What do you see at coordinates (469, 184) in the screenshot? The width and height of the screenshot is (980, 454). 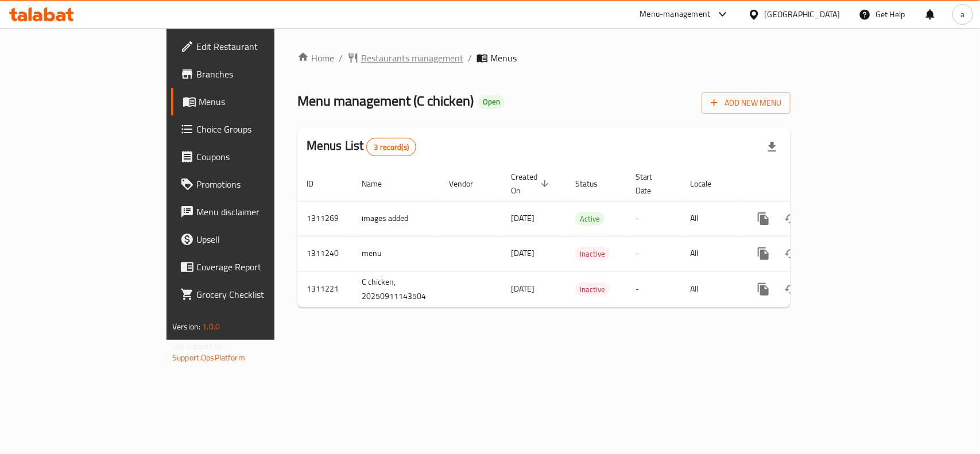 I see `span: Vendor` at bounding box center [469, 184].